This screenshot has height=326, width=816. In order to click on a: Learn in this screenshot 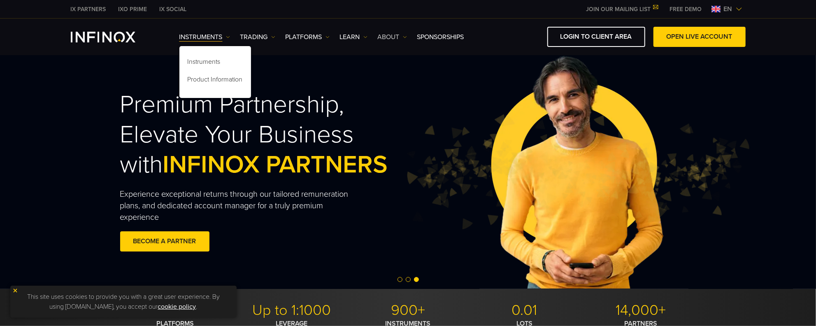, I will do `click(353, 37)`.